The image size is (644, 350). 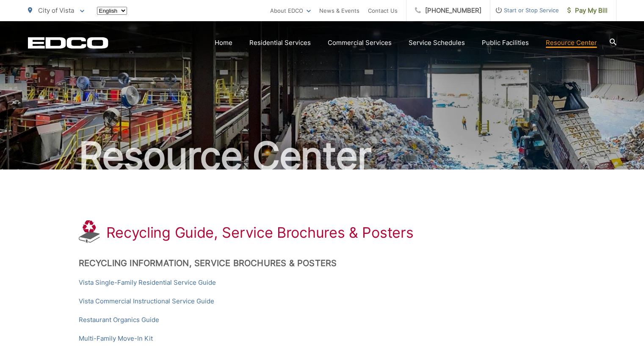 I want to click on a: Commercial Services, so click(x=359, y=43).